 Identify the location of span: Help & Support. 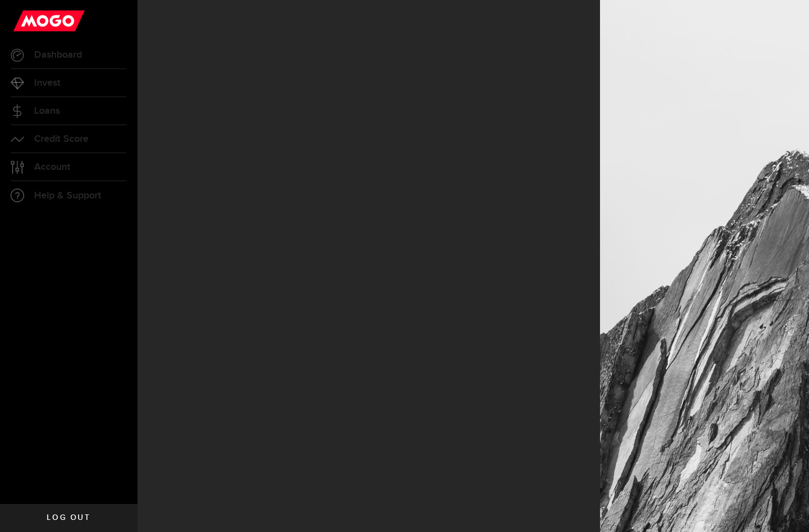
(68, 196).